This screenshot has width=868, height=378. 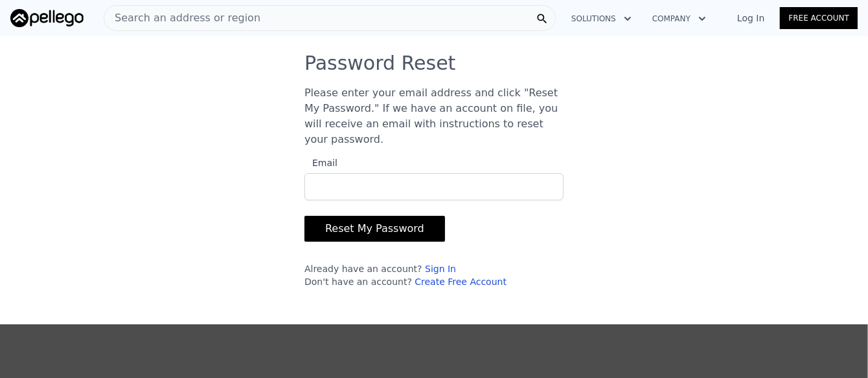 What do you see at coordinates (434, 275) in the screenshot?
I see `div: Already have an account? Don't have an account?` at bounding box center [434, 275].